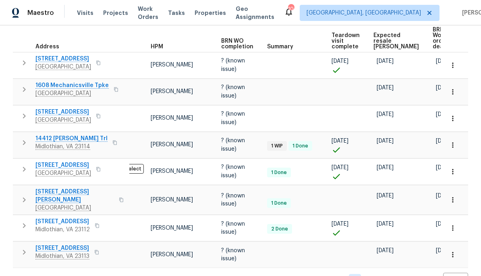 The image size is (481, 276). Describe the element at coordinates (176, 13) in the screenshot. I see `span: Tasks` at that location.